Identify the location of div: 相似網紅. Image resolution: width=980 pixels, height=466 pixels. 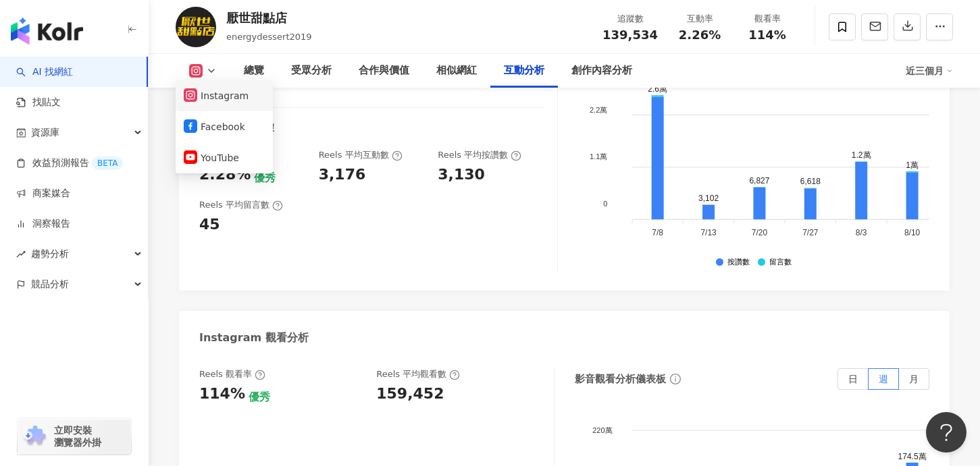
(457, 70).